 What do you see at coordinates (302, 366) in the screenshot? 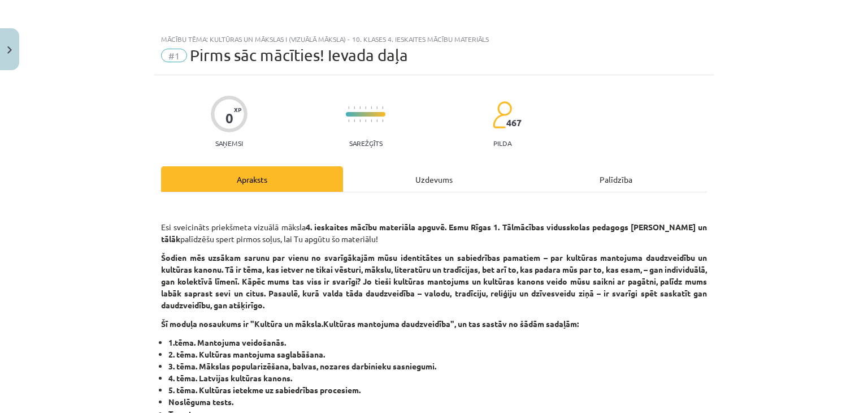
I see `b: 3. tēma. Mākslas popularizēšana, balvas, nozares darbinieku sasniegumi.` at bounding box center [302, 366].